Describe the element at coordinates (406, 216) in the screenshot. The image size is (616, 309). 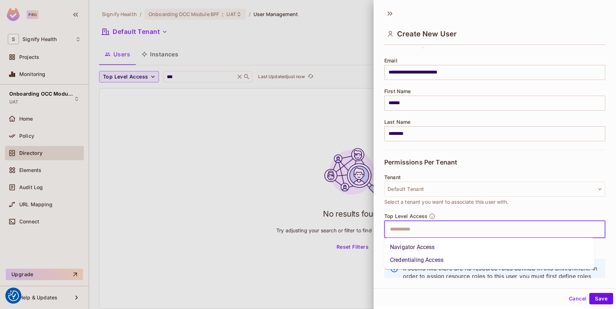
I see `span: Top Level Access` at that location.